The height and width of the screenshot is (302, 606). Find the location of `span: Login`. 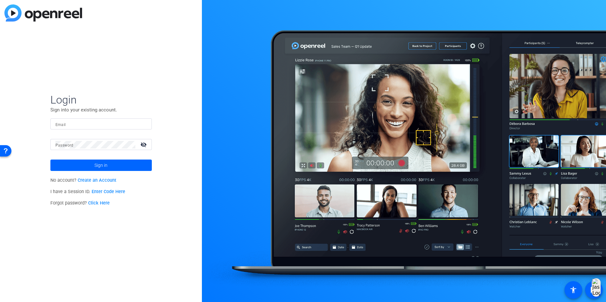

span: Login is located at coordinates (101, 100).